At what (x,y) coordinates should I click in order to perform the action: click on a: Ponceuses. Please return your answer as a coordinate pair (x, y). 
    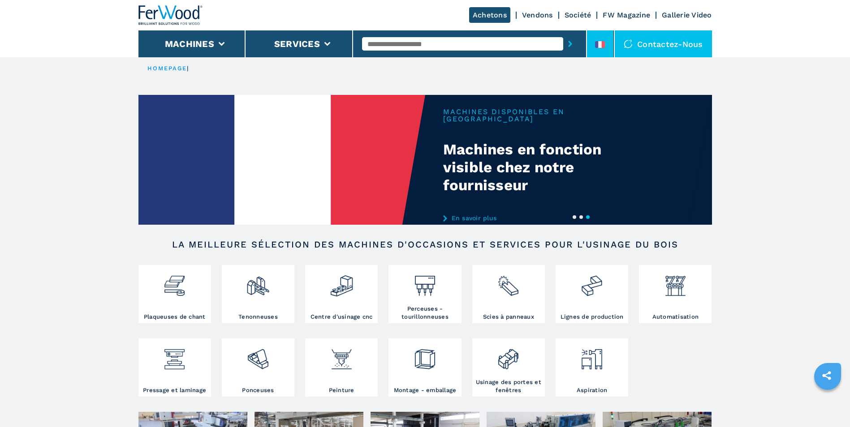
    Looking at the image, I should click on (258, 368).